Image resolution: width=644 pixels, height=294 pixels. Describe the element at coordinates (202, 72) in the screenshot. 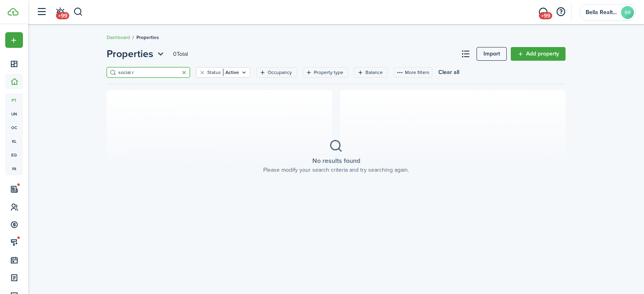

I see `button: Clear filter` at that location.